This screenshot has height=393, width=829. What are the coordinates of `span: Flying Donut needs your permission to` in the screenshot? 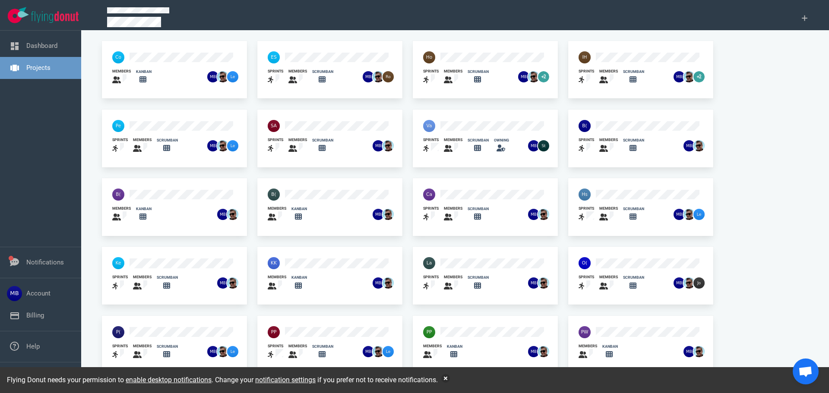 It's located at (109, 380).